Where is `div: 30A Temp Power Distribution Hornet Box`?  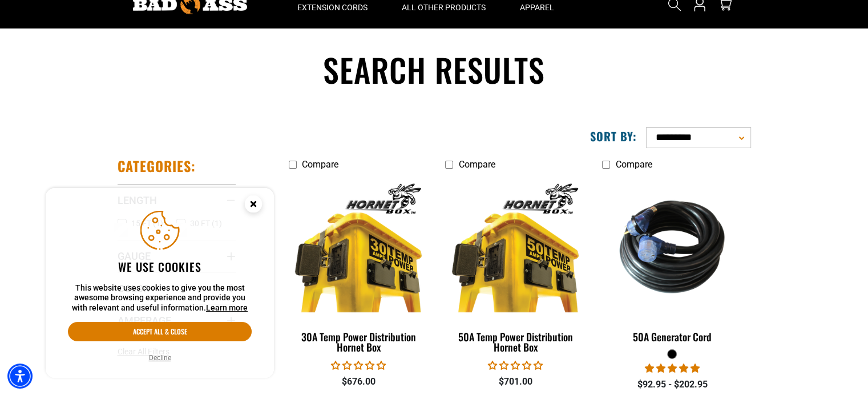 div: 30A Temp Power Distribution Hornet Box is located at coordinates (358, 342).